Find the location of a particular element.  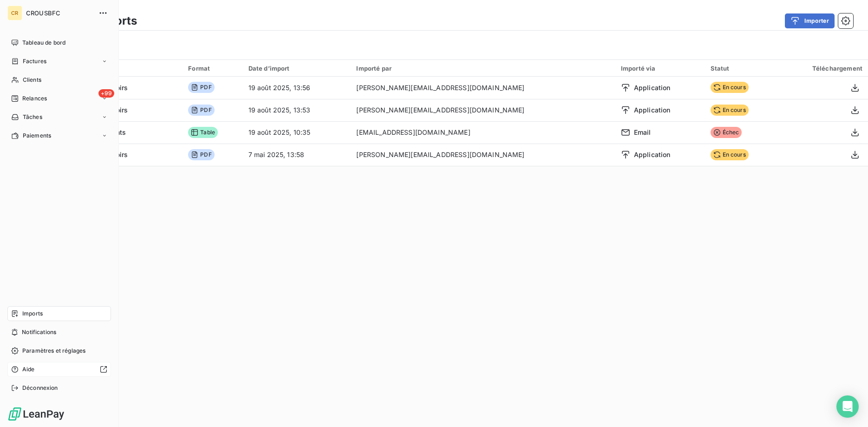

td: 19 août 2025, 10:35 is located at coordinates (297, 133).